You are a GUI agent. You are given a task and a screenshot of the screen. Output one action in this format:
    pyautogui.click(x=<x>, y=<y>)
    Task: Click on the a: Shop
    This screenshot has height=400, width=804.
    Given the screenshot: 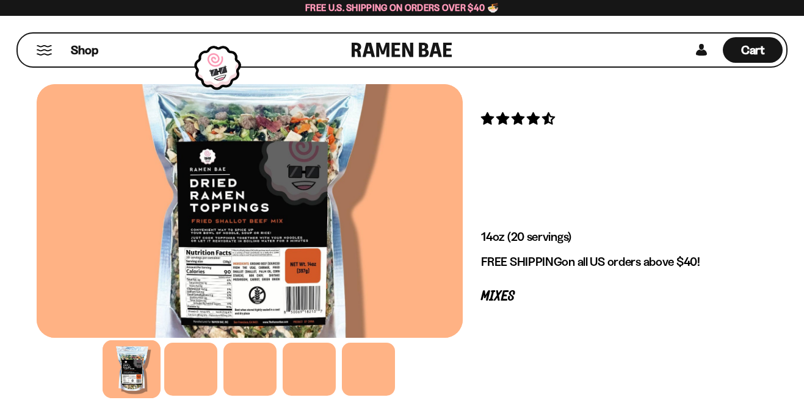 What is the action you would take?
    pyautogui.click(x=84, y=50)
    